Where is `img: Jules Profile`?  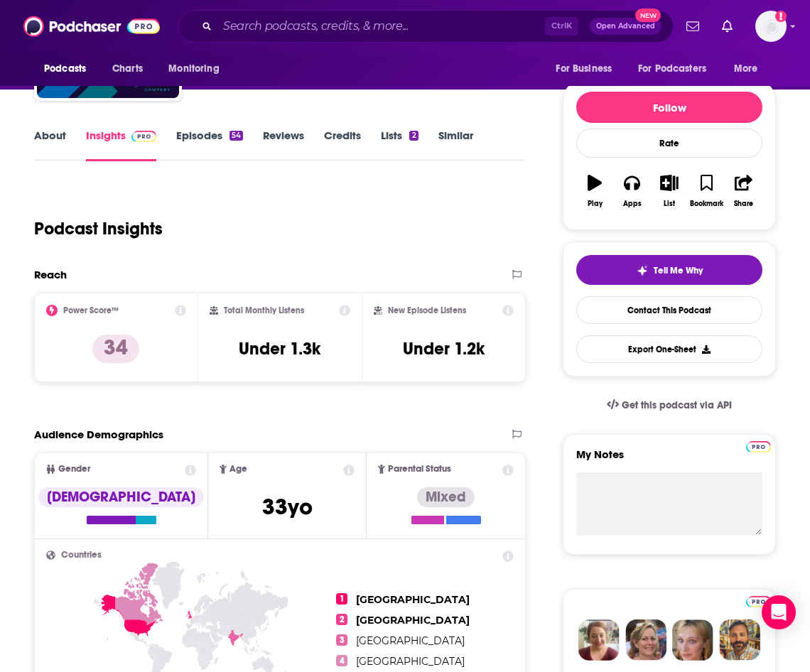
img: Jules Profile is located at coordinates (693, 640).